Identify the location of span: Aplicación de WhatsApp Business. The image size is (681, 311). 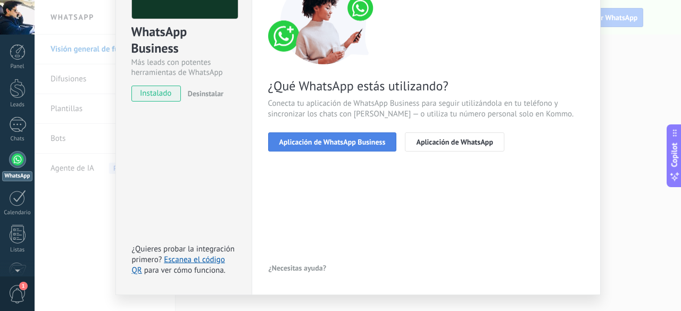
(332, 142).